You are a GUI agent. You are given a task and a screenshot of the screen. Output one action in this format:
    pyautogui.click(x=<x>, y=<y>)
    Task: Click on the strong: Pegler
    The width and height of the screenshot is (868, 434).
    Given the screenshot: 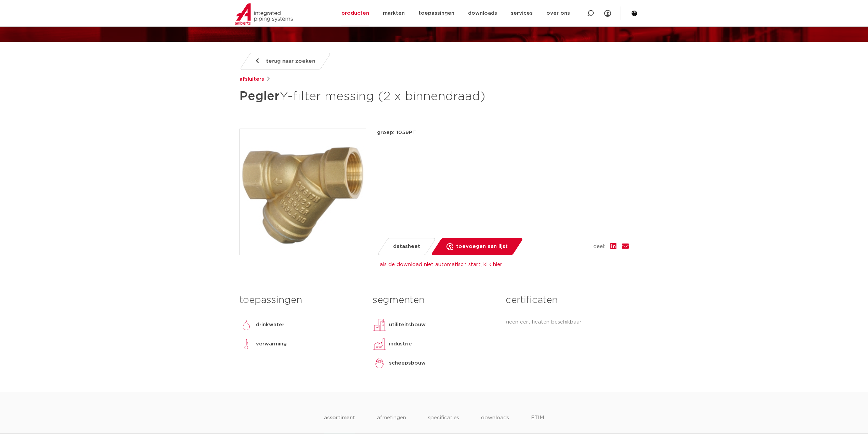 What is the action you would take?
    pyautogui.click(x=259, y=96)
    